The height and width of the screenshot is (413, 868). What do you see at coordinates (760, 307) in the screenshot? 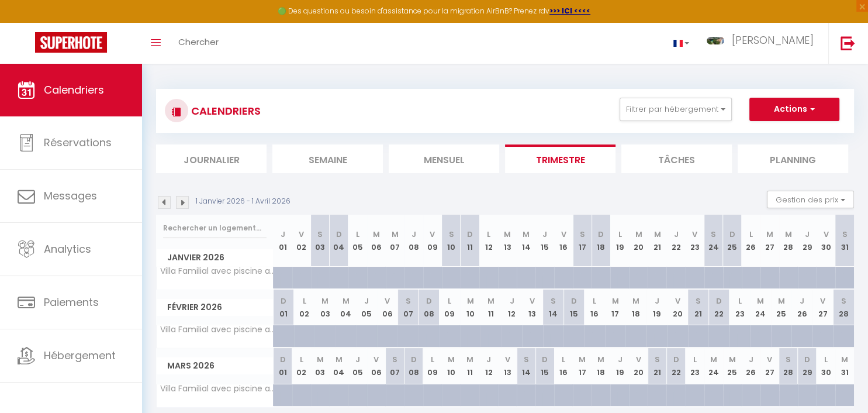
I see `th: 24` at bounding box center [760, 307].